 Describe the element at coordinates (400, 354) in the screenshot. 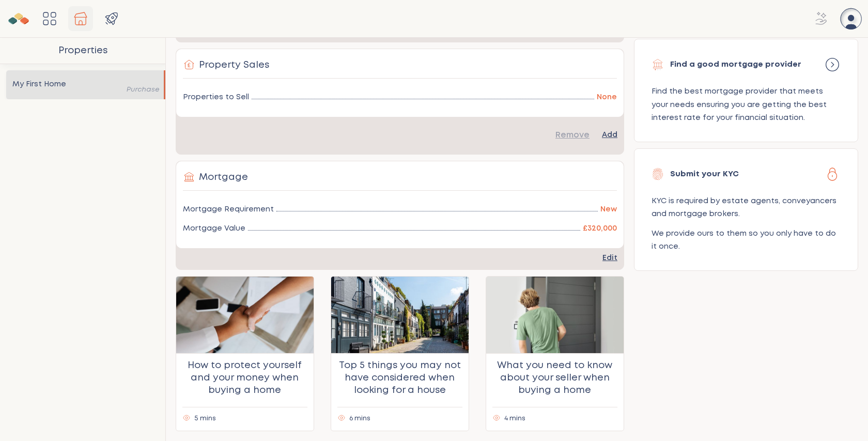

I see `a: Top 5 things you may not have considered when looking for a house6 mins` at that location.